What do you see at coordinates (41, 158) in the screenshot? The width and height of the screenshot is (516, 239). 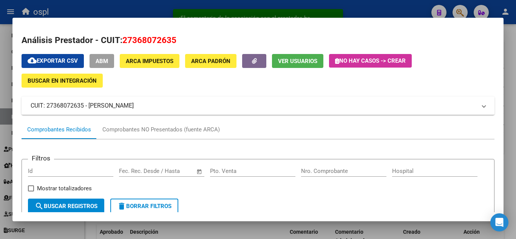 I see `h3: Filtros` at bounding box center [41, 158].